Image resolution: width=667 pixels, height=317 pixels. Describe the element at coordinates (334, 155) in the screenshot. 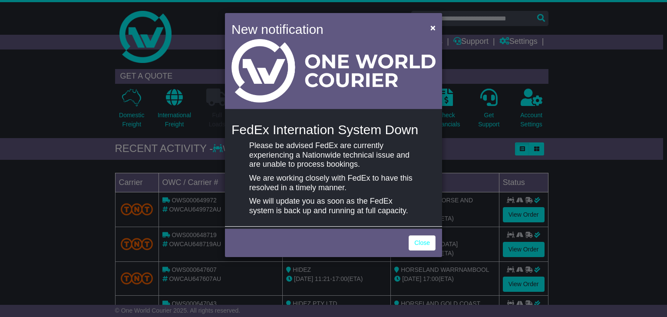

I see `p: Please be advised FedEx are currently experiencing a Nationwide technical issue and are unable to...` at that location.